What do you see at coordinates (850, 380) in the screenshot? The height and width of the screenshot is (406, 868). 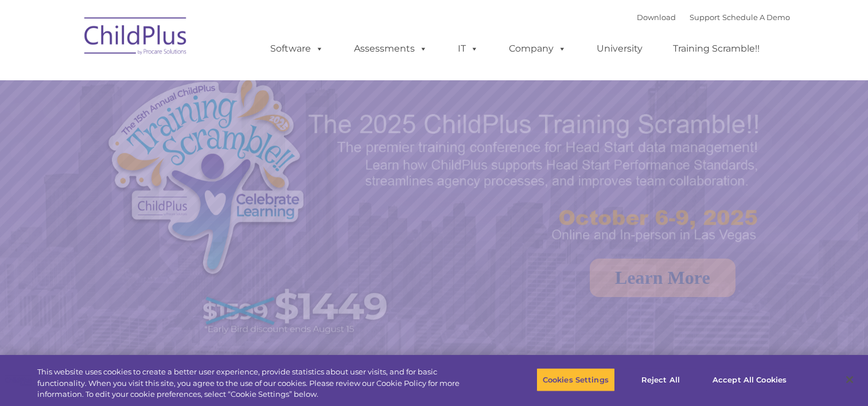 I see `button: Close` at bounding box center [850, 380].